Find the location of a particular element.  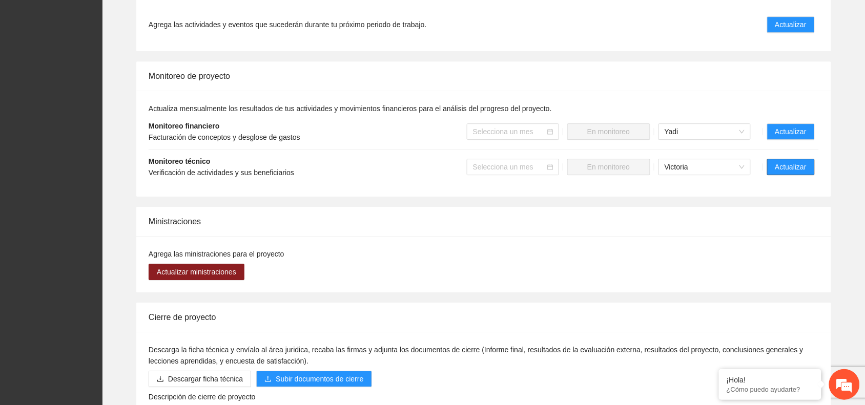

textarea: Escriba su mensaje y pulse “Intro” is located at coordinates (100, 298).